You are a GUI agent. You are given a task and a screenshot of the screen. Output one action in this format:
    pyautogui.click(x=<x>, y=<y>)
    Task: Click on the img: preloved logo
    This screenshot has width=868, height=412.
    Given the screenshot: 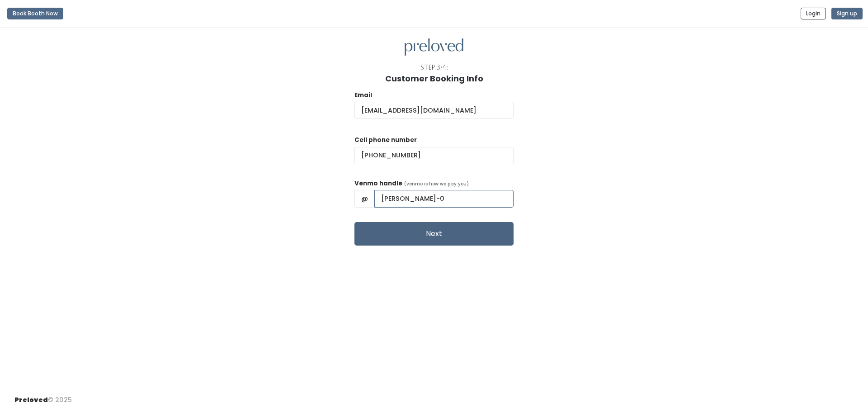 What is the action you would take?
    pyautogui.click(x=434, y=47)
    